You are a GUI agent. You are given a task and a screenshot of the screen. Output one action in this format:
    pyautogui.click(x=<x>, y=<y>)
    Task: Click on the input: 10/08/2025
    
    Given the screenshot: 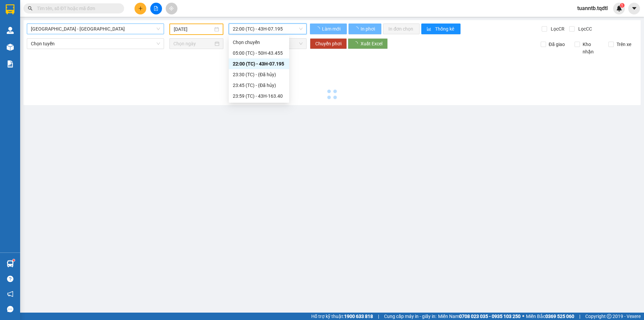 What is the action you would take?
    pyautogui.click(x=193, y=29)
    